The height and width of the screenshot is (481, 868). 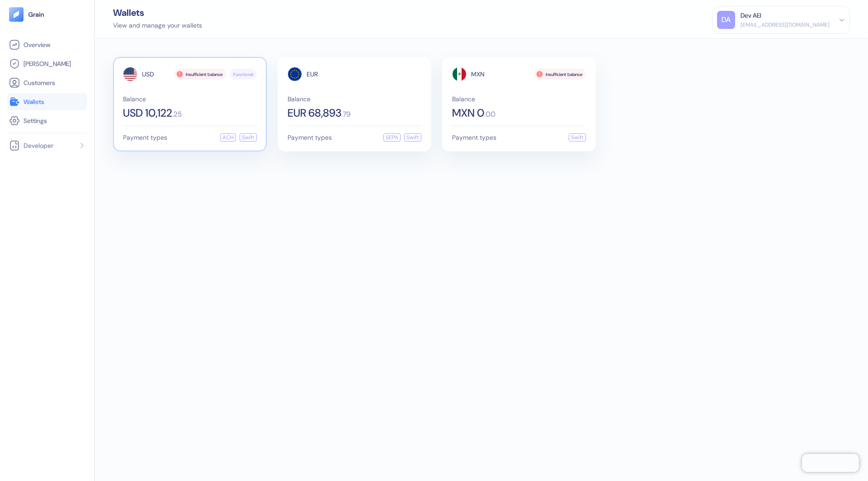 What do you see at coordinates (34, 102) in the screenshot?
I see `span: Wallets` at bounding box center [34, 102].